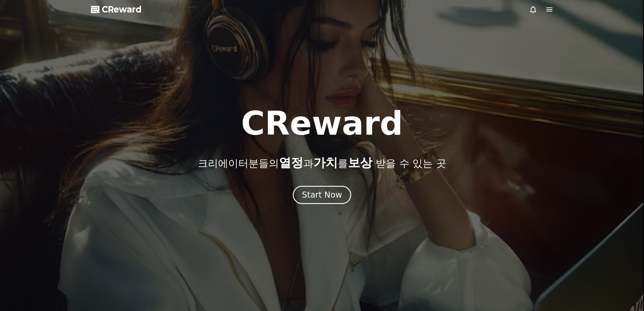  What do you see at coordinates (122, 10) in the screenshot?
I see `span: CReward` at bounding box center [122, 10].